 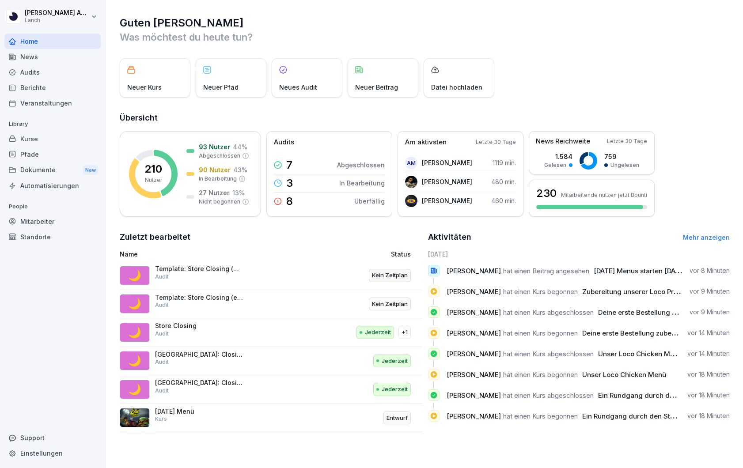 What do you see at coordinates (53, 170) in the screenshot?
I see `div: Dokumente` at bounding box center [53, 170].